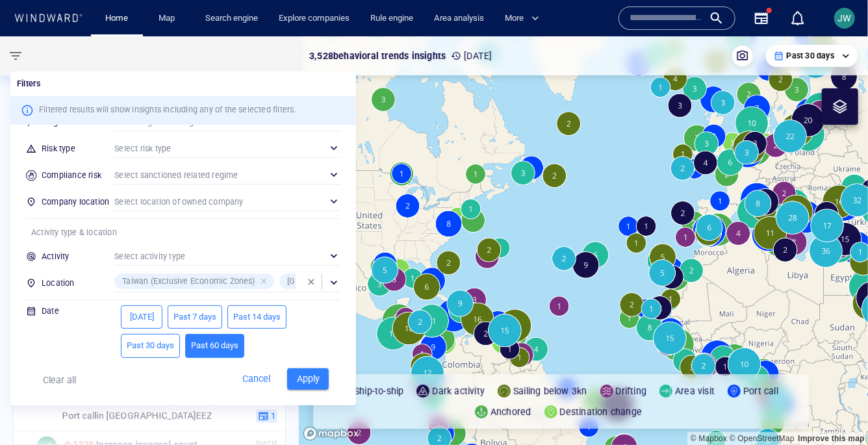 The image size is (868, 445). What do you see at coordinates (308, 379) in the screenshot?
I see `button: Apply` at bounding box center [308, 379].